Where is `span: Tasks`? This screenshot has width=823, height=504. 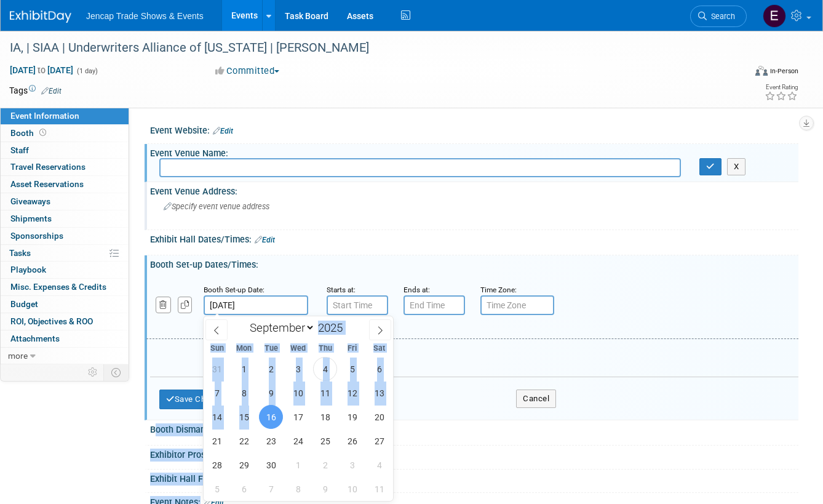 span: Tasks is located at coordinates (19, 253).